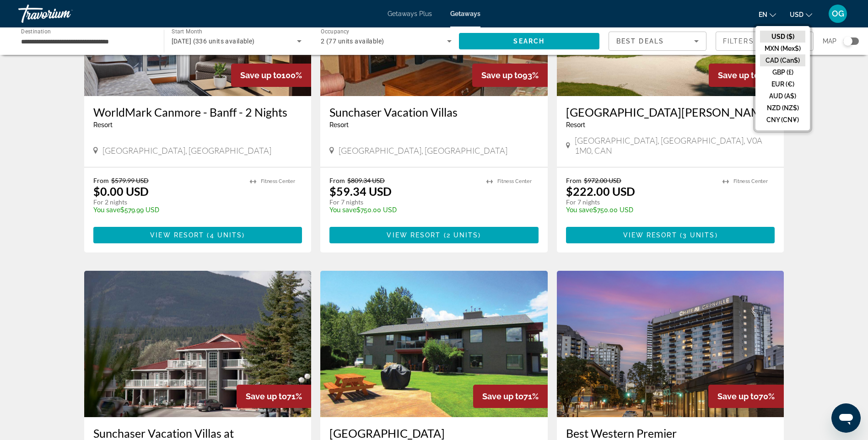 Image resolution: width=868 pixels, height=440 pixels. Describe the element at coordinates (434, 112) in the screenshot. I see `h3: Sunchaser Vacation Villas` at that location.